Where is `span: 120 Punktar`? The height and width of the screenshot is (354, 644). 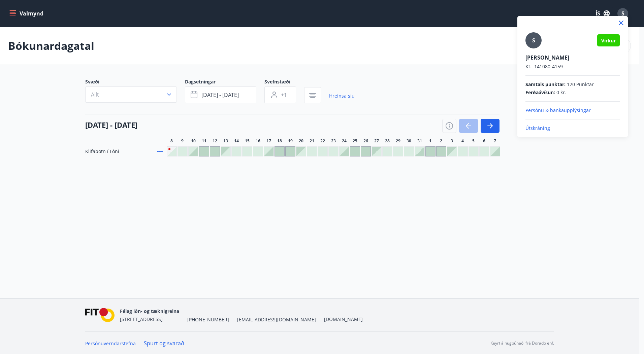 span: 120 Punktar is located at coordinates (580, 84).